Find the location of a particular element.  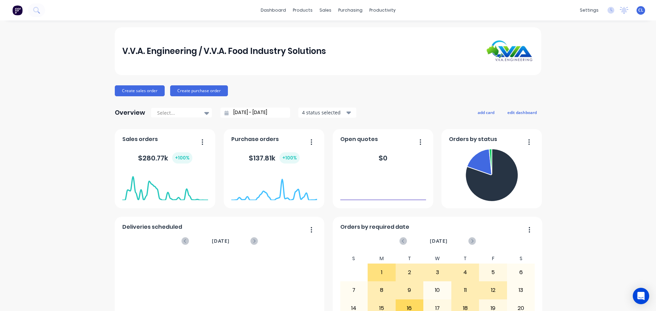

span: Purchase orders is located at coordinates (255, 139).